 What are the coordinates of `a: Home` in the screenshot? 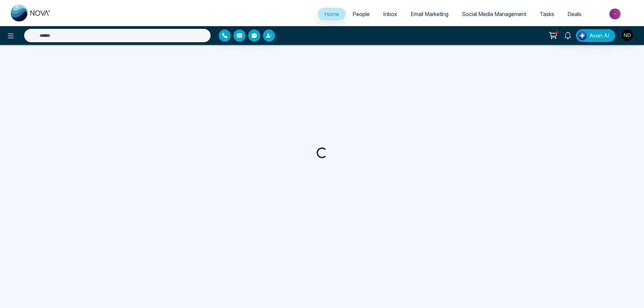 It's located at (332, 14).